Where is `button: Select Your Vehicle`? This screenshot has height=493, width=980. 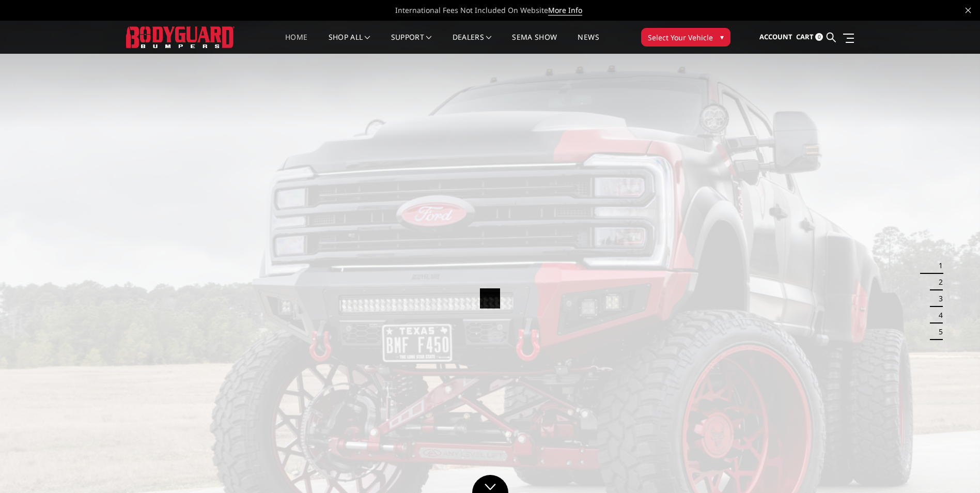 button: Select Your Vehicle is located at coordinates (685, 37).